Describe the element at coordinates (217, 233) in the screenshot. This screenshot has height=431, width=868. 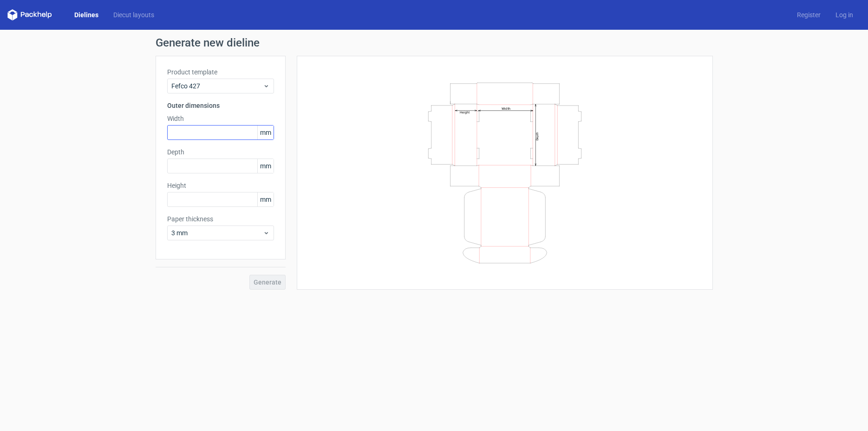
I see `span: 3 mm` at that location.